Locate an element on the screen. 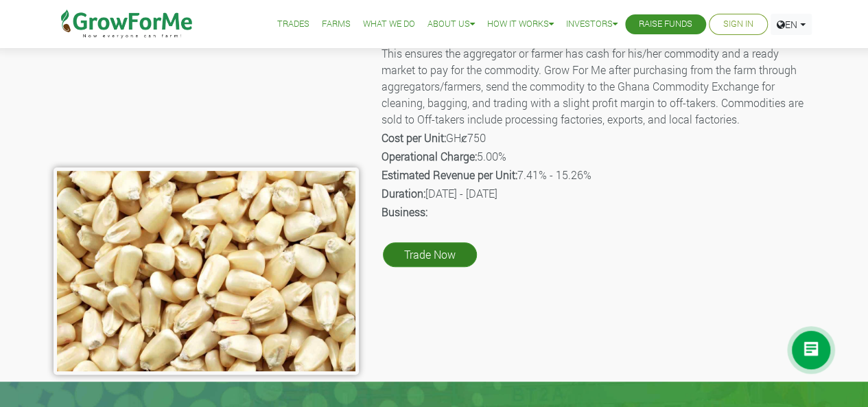  b: Operational Charge: is located at coordinates (428, 156).